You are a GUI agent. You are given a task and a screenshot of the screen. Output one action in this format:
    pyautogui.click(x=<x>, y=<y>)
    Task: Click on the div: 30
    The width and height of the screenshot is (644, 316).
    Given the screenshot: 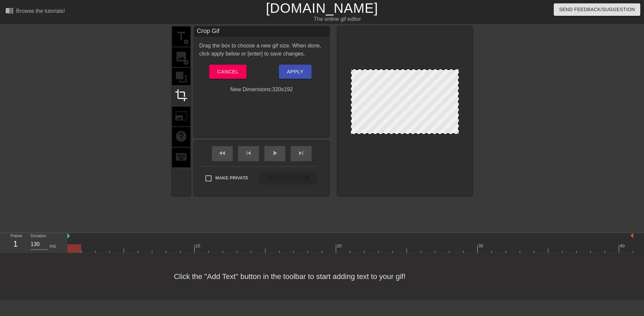 What is the action you would take?
    pyautogui.click(x=481, y=246)
    